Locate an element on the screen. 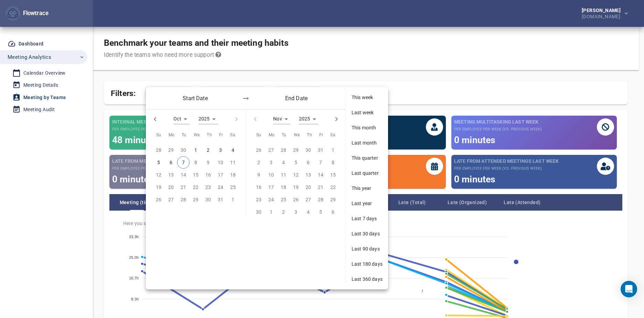 Image resolution: width=644 pixels, height=318 pixels. button: 7 is located at coordinates (183, 163).